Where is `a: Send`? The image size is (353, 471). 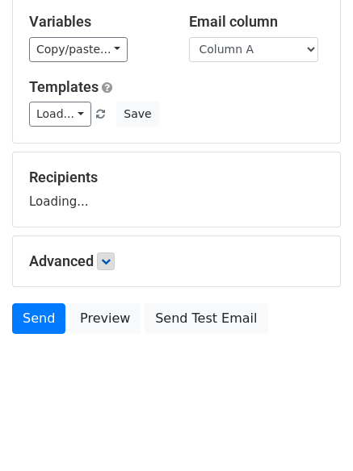
a: Send is located at coordinates (39, 319).